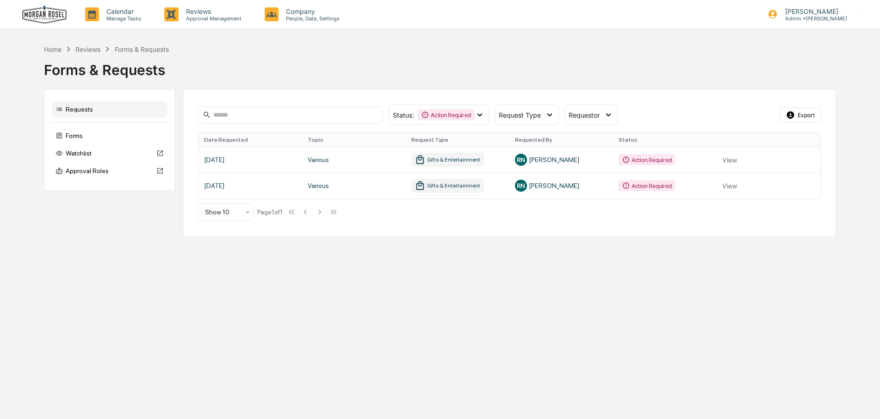 The height and width of the screenshot is (419, 880). I want to click on p: Approval Management, so click(212, 19).